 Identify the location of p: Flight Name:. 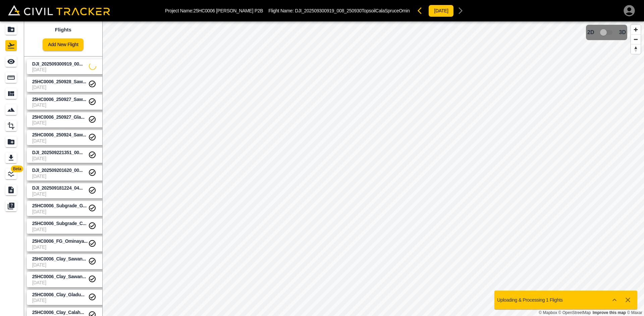
(339, 10).